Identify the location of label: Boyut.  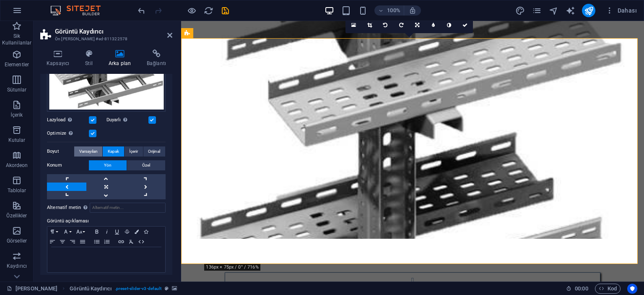
(60, 152).